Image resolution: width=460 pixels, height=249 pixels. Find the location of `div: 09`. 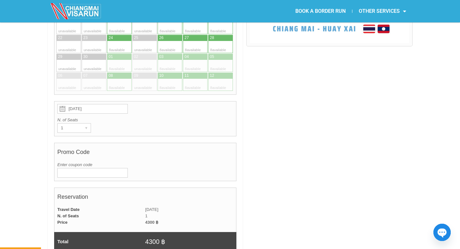

div: 09 is located at coordinates (136, 76).